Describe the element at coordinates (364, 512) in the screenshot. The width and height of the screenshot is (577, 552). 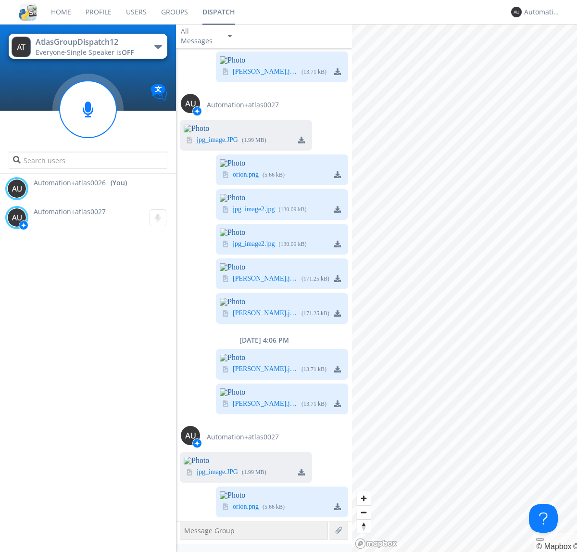
I see `span: Zoom out` at that location.